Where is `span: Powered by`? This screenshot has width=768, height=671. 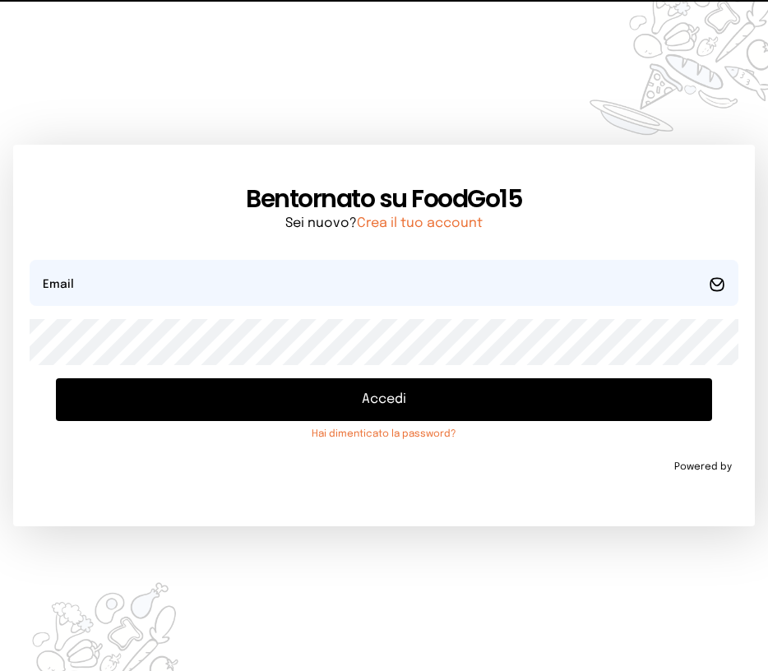 span: Powered by is located at coordinates (703, 467).